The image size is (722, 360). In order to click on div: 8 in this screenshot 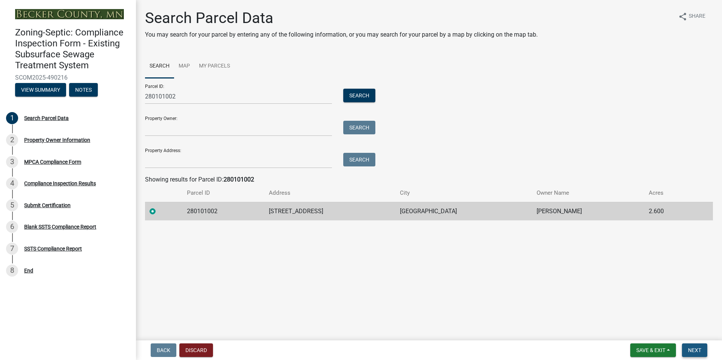, I will do `click(12, 271)`.